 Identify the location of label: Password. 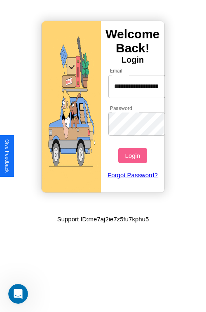
(121, 108).